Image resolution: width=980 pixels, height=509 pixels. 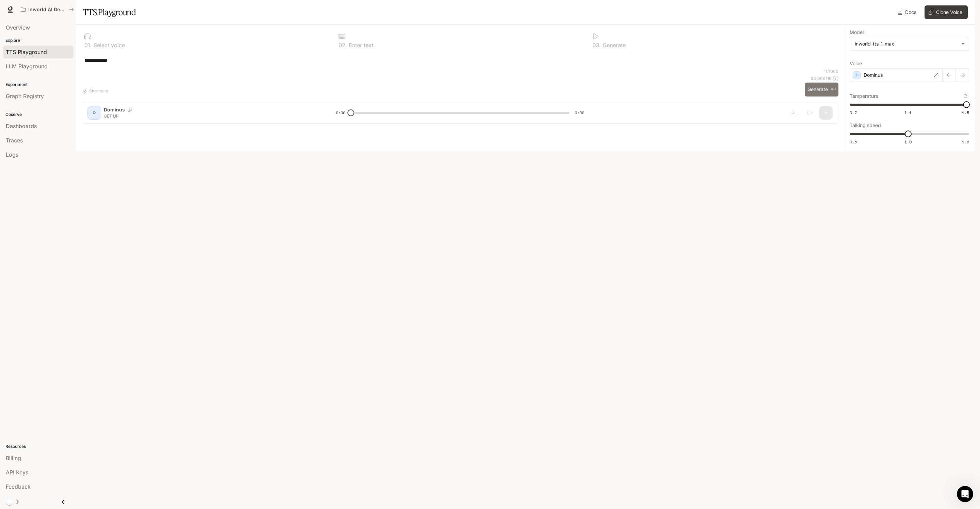 I want to click on button: Clone Voice, so click(x=946, y=13).